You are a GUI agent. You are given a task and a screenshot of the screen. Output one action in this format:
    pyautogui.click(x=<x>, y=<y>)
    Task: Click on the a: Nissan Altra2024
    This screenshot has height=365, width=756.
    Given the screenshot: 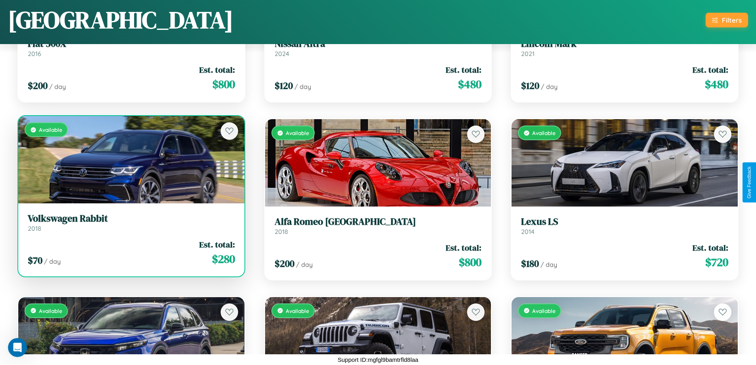 What is the action you would take?
    pyautogui.click(x=378, y=48)
    